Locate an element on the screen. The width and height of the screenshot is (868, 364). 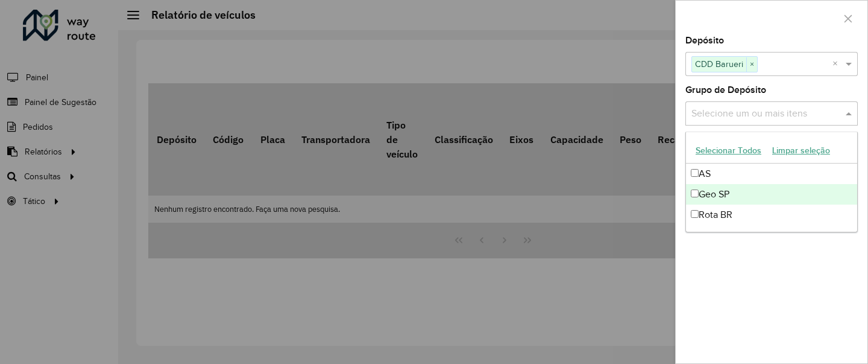
button: Limpar seleção is located at coordinates (801, 150).